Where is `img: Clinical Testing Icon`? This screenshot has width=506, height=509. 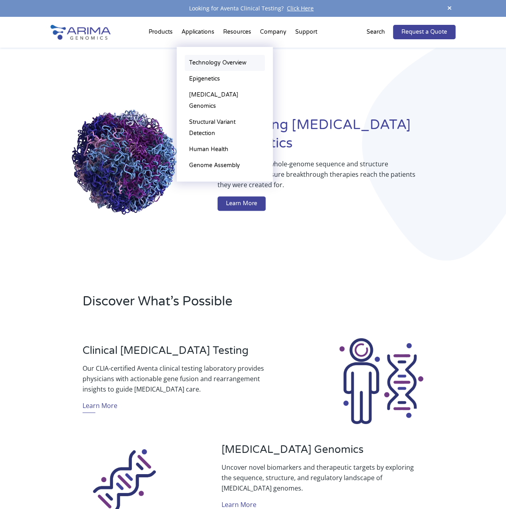
img: Clinical Testing Icon is located at coordinates (381, 381).